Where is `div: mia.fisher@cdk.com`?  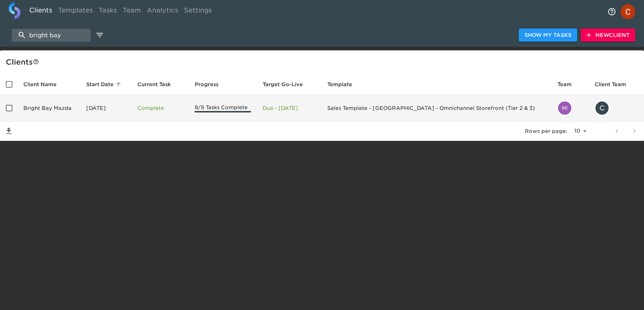 div: mia.fisher@cdk.com is located at coordinates (571, 109).